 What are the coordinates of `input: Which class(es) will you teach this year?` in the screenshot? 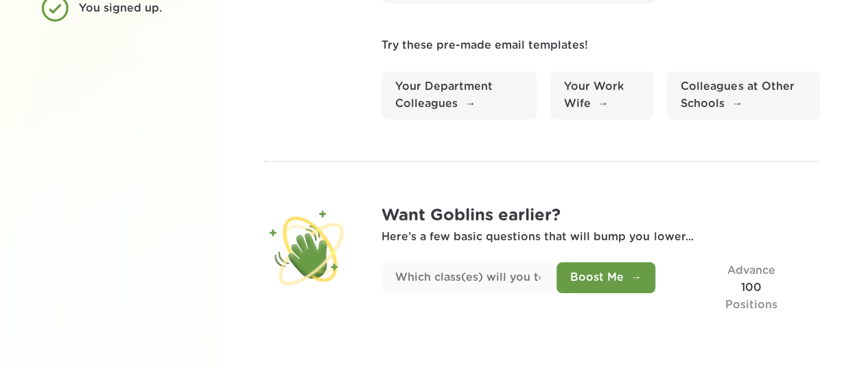 It's located at (467, 277).